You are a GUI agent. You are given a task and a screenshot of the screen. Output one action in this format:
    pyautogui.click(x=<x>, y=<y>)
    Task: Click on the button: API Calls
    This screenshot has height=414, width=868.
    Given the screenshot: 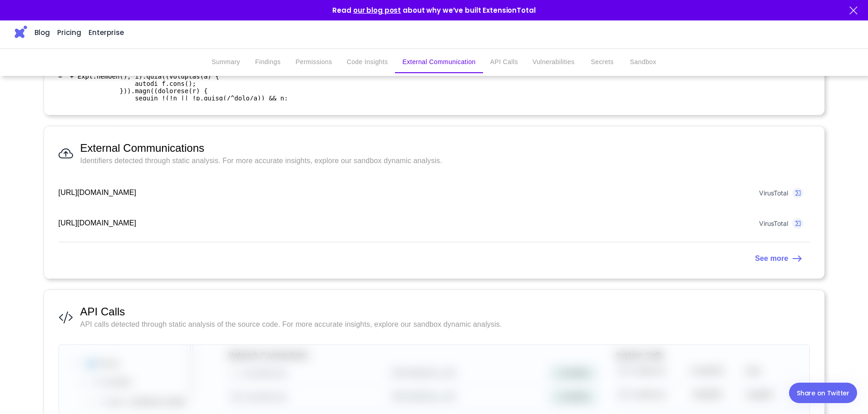 What is the action you would take?
    pyautogui.click(x=504, y=62)
    